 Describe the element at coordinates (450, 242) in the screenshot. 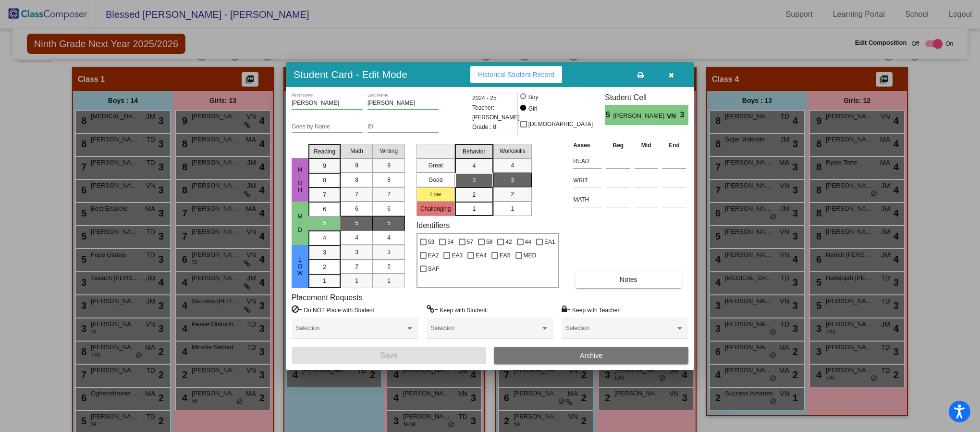

I see `span: 54` at that location.